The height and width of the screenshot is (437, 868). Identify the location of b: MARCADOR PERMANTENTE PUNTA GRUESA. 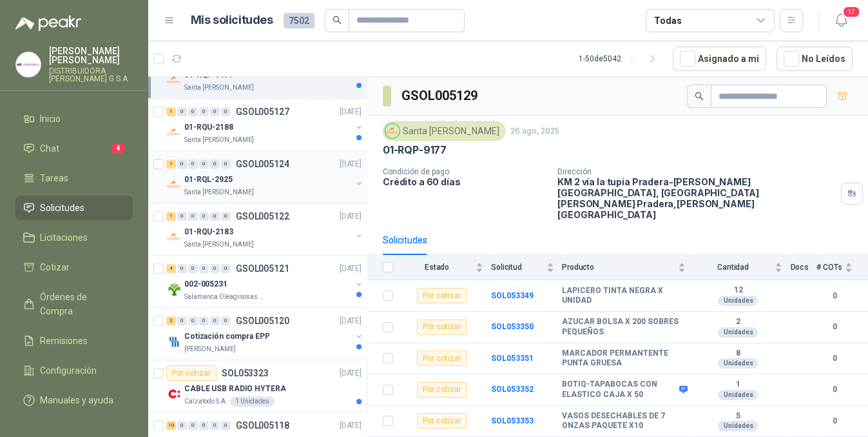
(624, 358).